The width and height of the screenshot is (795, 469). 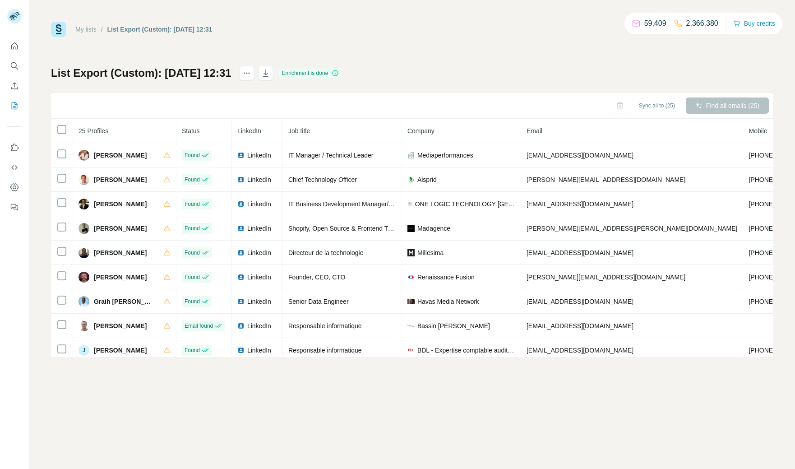 What do you see at coordinates (655, 23) in the screenshot?
I see `p: 59,409` at bounding box center [655, 23].